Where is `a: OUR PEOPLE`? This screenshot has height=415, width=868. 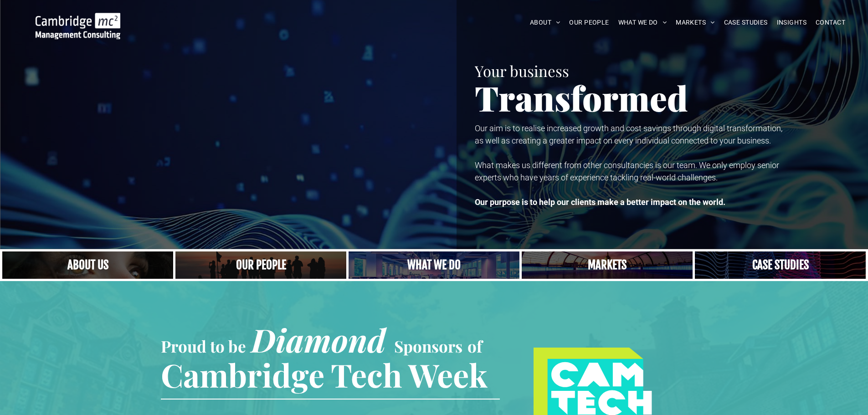 a: OUR PEOPLE is located at coordinates (588, 23).